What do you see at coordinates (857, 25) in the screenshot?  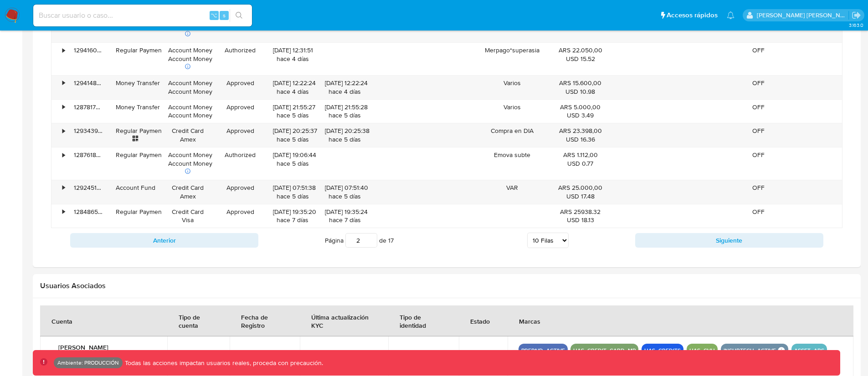 I see `span: 3.163.0` at bounding box center [857, 25].